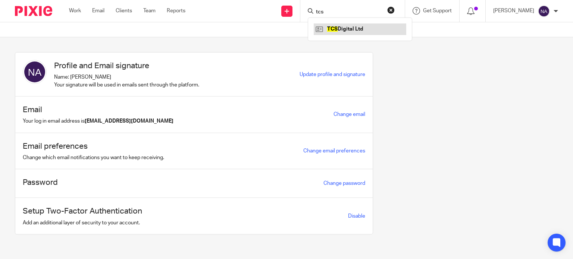 This screenshot has width=573, height=259. I want to click on h1: Email, so click(98, 110).